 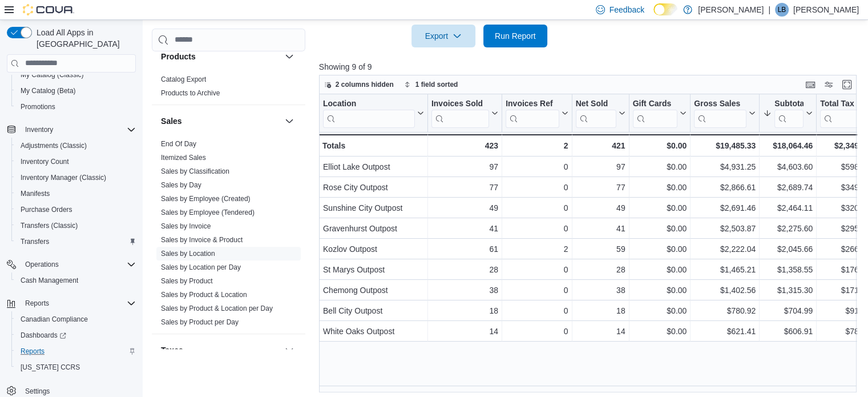 What do you see at coordinates (840, 103) in the screenshot?
I see `div: Total Tax` at bounding box center [840, 103].